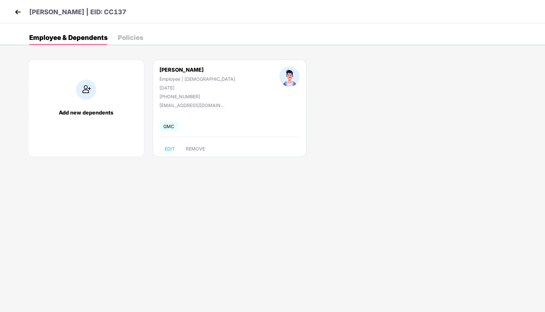  I want to click on button: REMOVE, so click(195, 149).